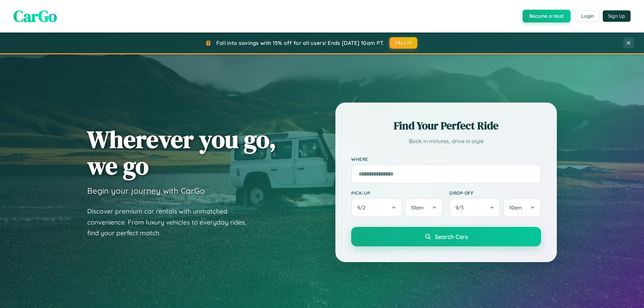 The height and width of the screenshot is (308, 644). Describe the element at coordinates (446, 141) in the screenshot. I see `p: Book in minutes, drive in style` at that location.